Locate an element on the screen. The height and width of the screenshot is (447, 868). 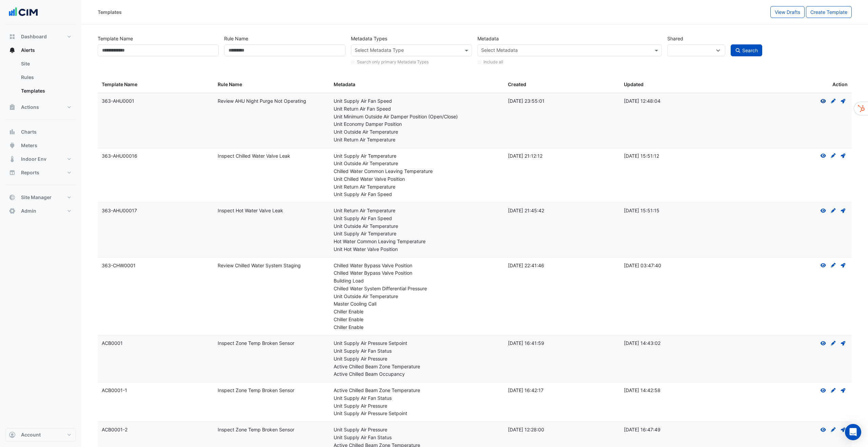
button: Indoor Env is located at coordinates (41, 159).